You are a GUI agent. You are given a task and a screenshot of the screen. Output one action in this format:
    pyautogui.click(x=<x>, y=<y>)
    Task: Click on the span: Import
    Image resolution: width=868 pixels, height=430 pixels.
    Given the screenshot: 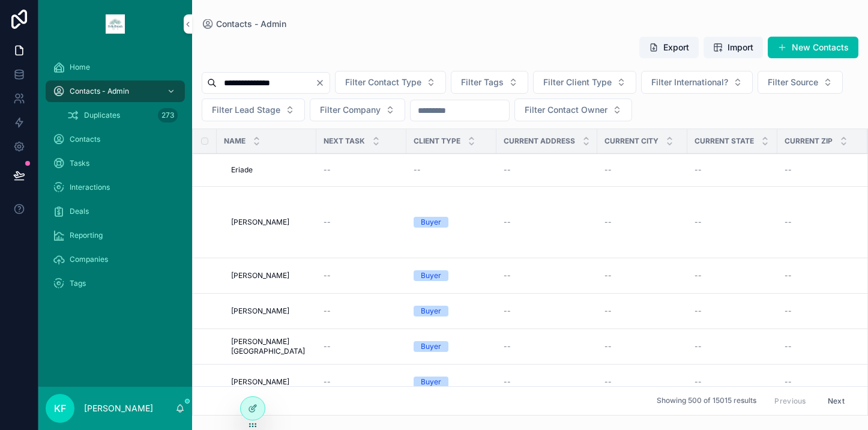 What is the action you would take?
    pyautogui.click(x=740, y=47)
    